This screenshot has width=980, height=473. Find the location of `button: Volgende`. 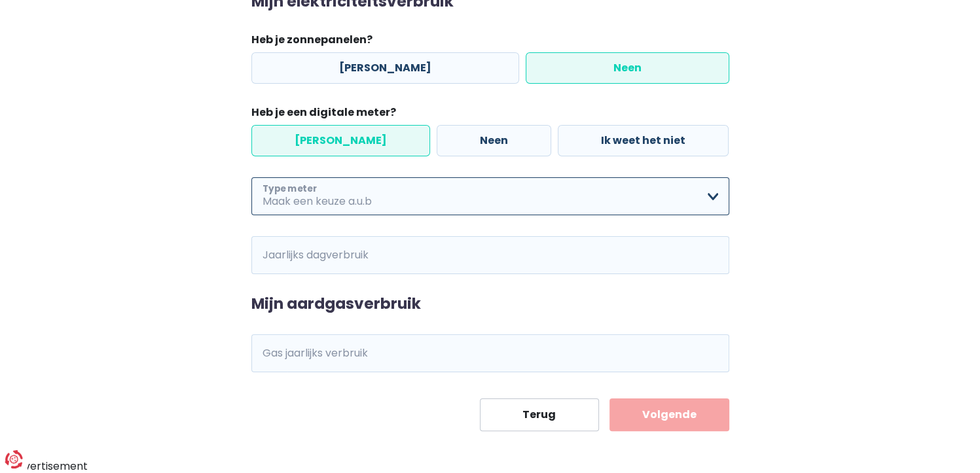

button: Volgende is located at coordinates (669, 415).